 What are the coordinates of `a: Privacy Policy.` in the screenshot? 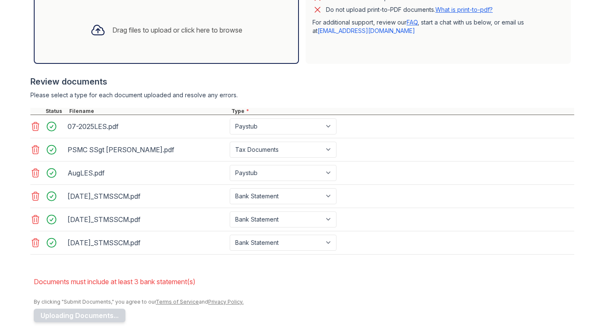 It's located at (226, 301).